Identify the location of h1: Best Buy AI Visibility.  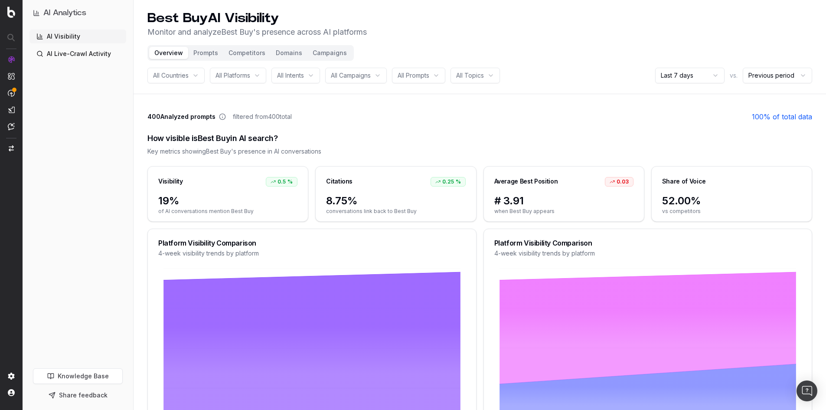
(257, 18).